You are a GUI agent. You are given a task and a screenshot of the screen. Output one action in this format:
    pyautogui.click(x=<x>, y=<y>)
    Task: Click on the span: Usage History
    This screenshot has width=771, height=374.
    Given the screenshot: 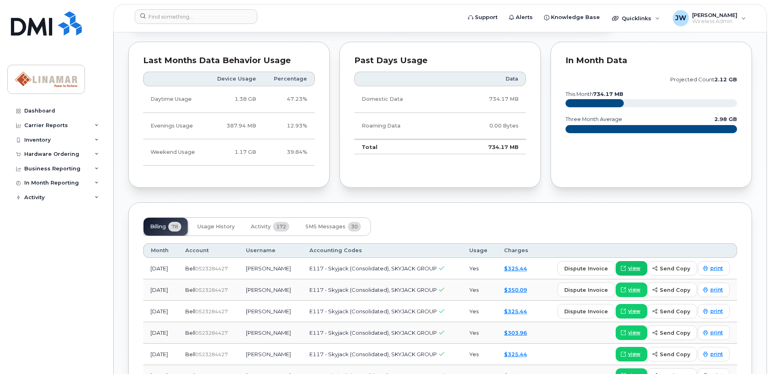 What is the action you would take?
    pyautogui.click(x=216, y=226)
    